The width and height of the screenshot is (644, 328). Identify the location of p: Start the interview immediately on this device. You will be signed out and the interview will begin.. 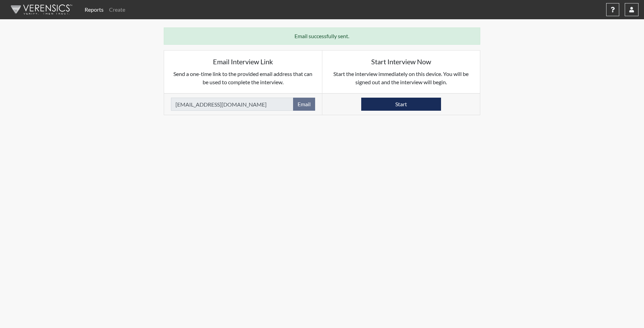
(401, 78).